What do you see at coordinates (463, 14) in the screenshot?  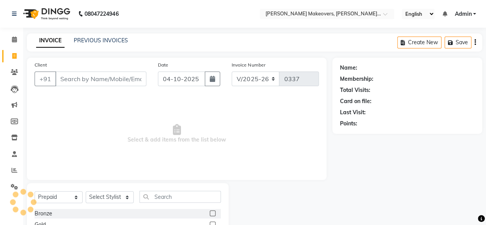 I see `span: Admin` at bounding box center [463, 14].